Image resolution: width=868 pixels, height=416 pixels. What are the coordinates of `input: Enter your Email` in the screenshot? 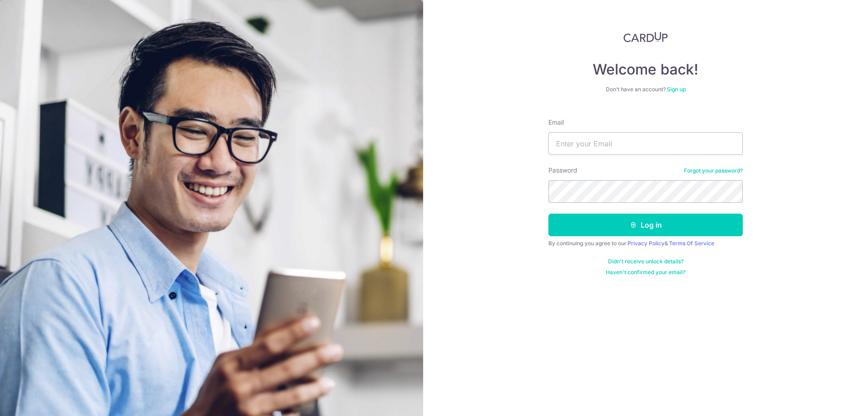 It's located at (646, 144).